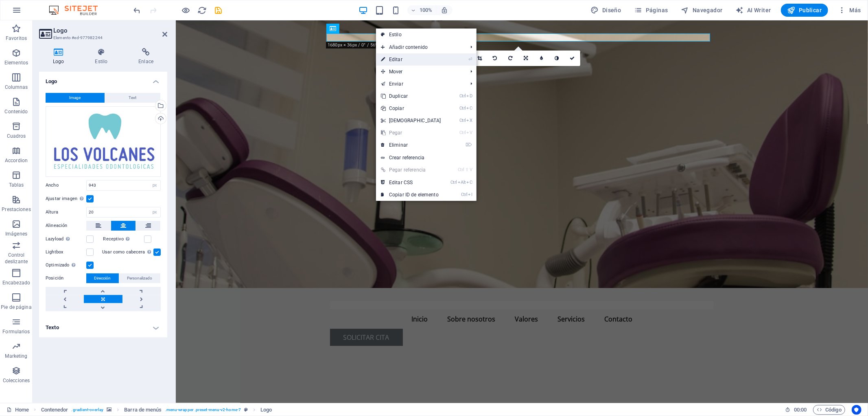  Describe the element at coordinates (66, 212) in the screenshot. I see `label: Altura` at that location.